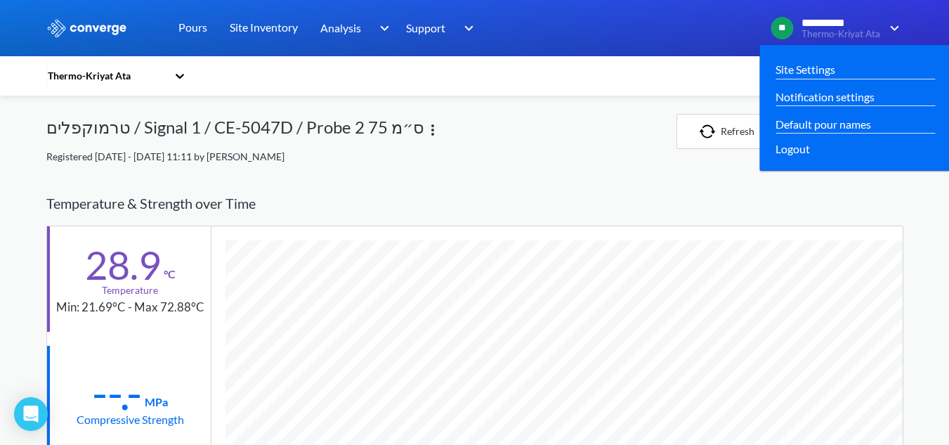  I want to click on div: Temperature & Strength over Time, so click(475, 203).